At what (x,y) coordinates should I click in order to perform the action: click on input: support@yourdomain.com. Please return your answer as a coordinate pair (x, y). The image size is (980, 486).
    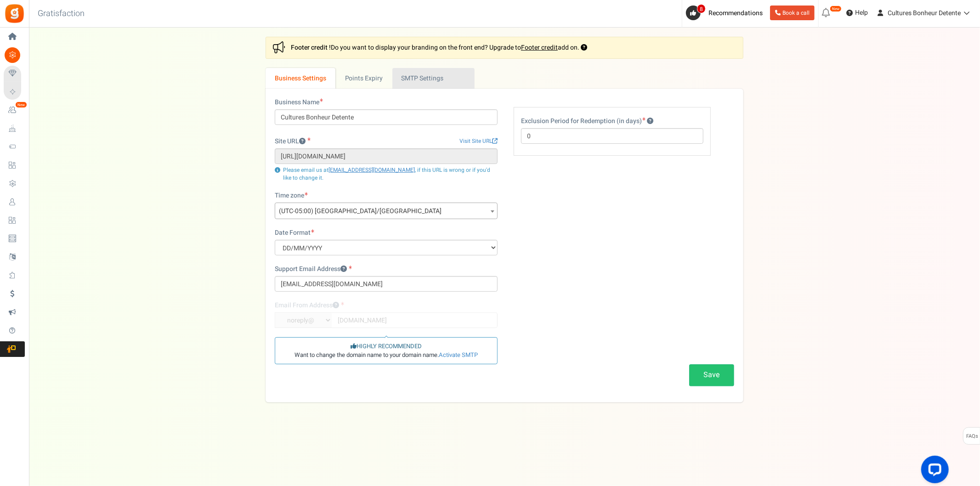
    Looking at the image, I should click on (386, 284).